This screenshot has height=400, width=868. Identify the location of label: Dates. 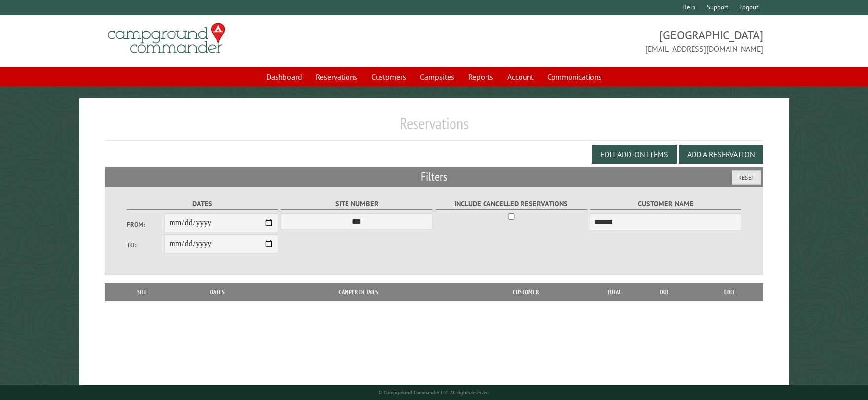
(202, 204).